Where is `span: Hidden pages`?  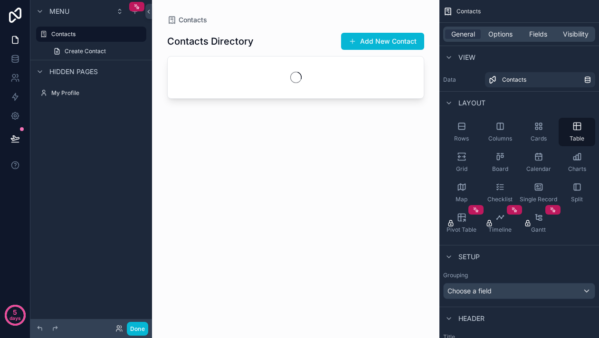 span: Hidden pages is located at coordinates (74, 72).